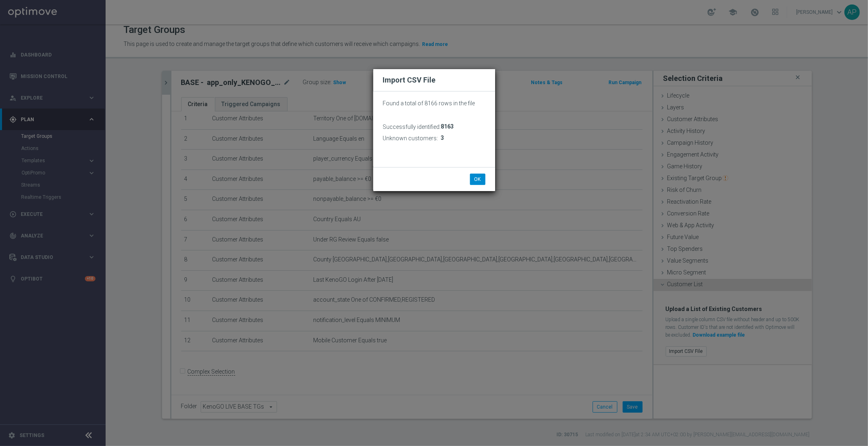  I want to click on span: 8163, so click(448, 126).